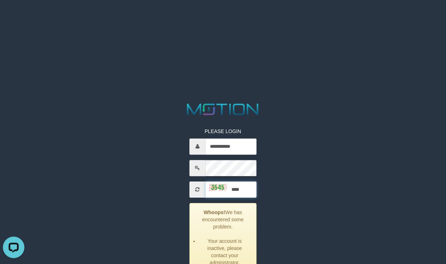  I want to click on img: captcha, so click(218, 188).